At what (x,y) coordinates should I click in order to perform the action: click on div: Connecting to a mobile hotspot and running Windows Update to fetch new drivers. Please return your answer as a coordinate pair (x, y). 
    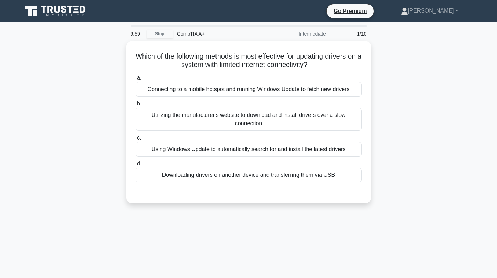
    Looking at the image, I should click on (248, 89).